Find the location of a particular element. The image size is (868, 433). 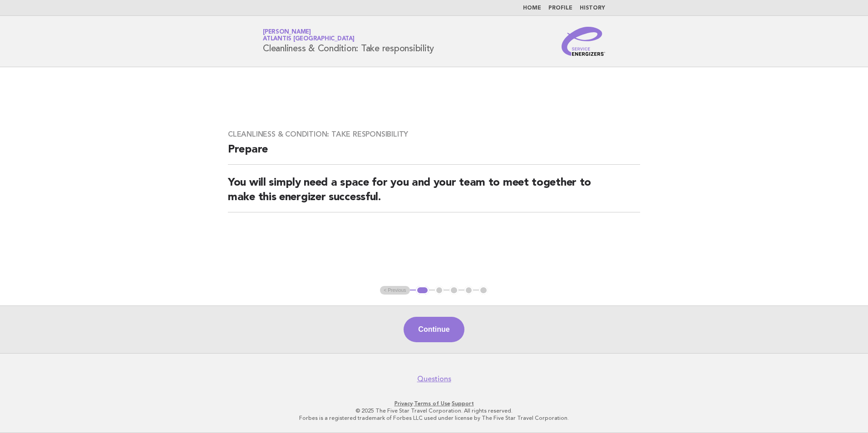

a: Questions is located at coordinates (434, 380).